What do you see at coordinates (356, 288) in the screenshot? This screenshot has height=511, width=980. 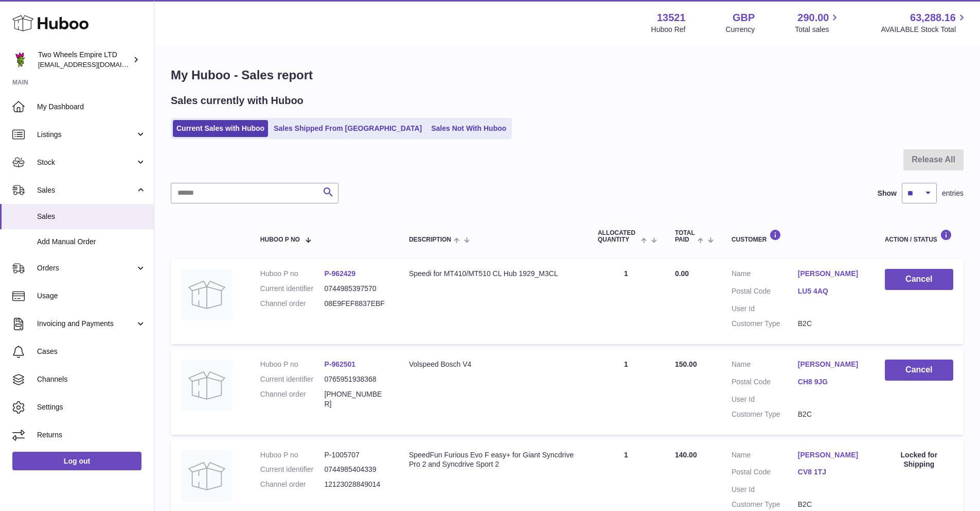 I see `dd: 0744985397570` at bounding box center [356, 288].